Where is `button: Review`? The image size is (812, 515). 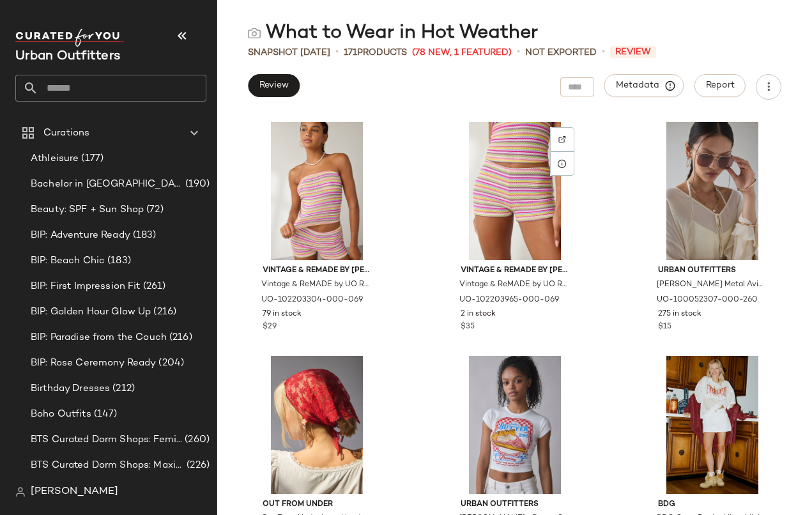 button: Review is located at coordinates (274, 85).